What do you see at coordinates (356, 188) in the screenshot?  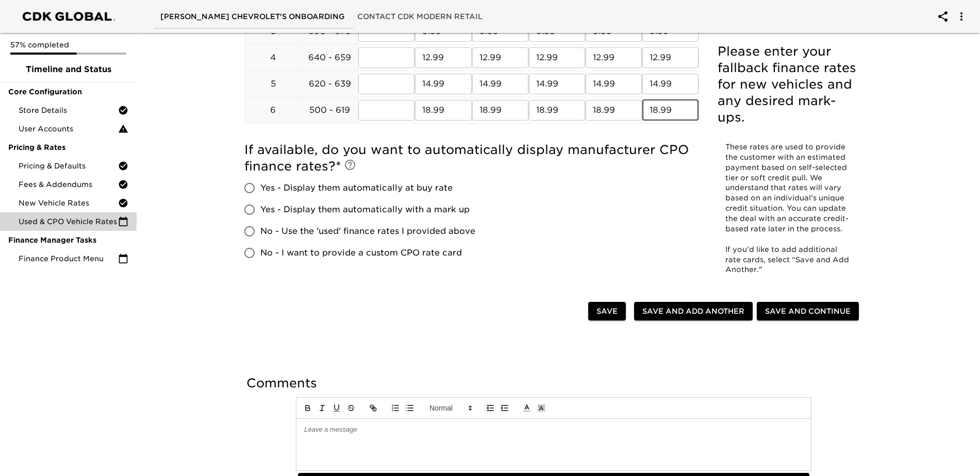 I see `span: Yes - Display them automatically at buy rate` at bounding box center [356, 188].